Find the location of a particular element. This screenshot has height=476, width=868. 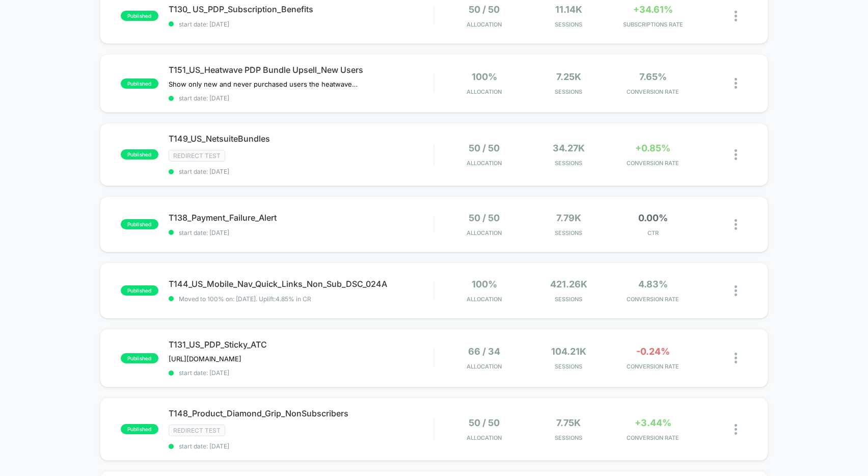

span: 11.14k is located at coordinates (568, 9).